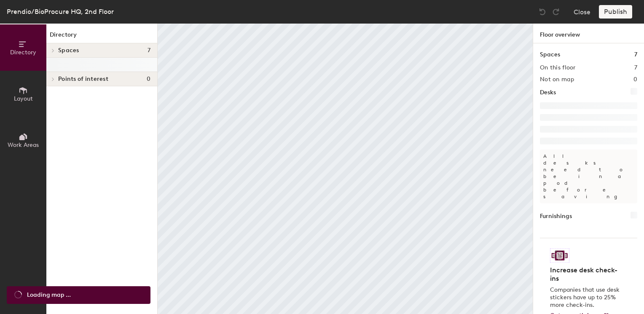  Describe the element at coordinates (23, 145) in the screenshot. I see `span: Work Areas` at that location.